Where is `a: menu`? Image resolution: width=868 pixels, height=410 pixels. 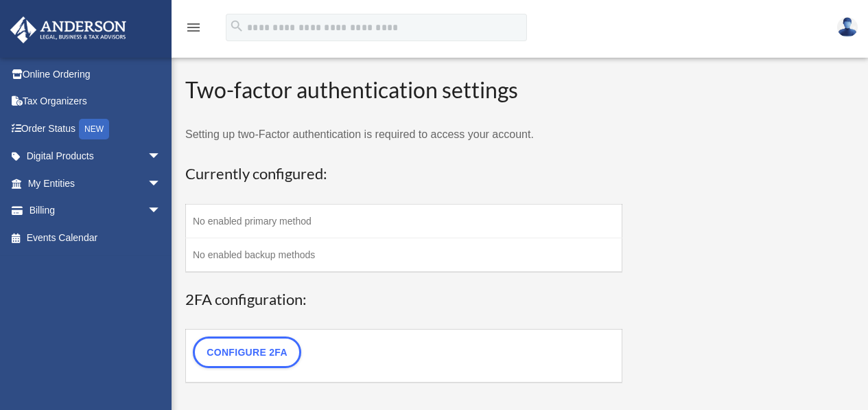
a: menu is located at coordinates (194, 29).